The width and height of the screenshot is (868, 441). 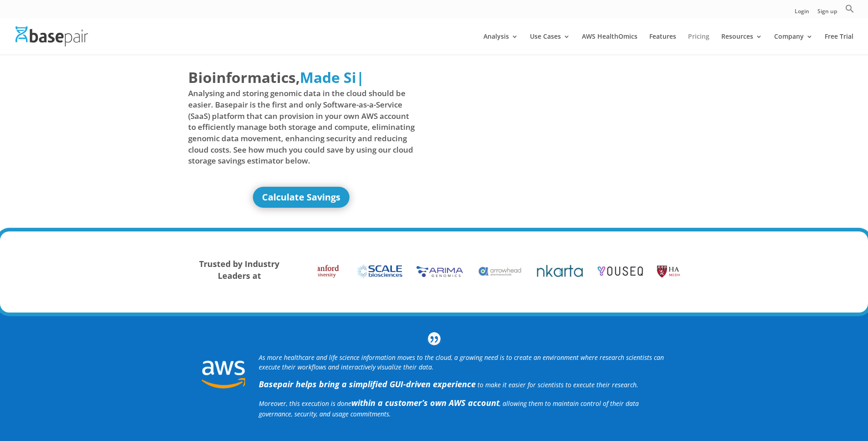 What do you see at coordinates (461, 362) in the screenshot?
I see `i: As more healthcare and life science information moves to the cloud, a growing need is to create a...` at bounding box center [461, 362].